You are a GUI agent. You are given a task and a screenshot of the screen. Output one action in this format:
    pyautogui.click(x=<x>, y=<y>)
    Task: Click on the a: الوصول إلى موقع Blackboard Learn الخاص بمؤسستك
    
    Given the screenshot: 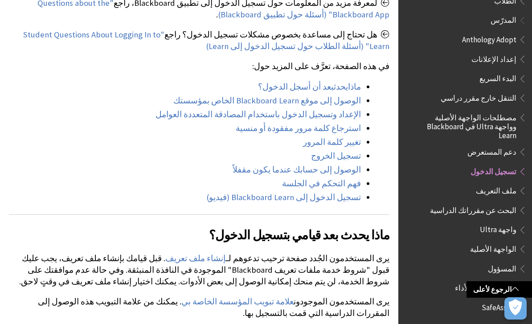 What is the action you would take?
    pyautogui.click(x=267, y=101)
    